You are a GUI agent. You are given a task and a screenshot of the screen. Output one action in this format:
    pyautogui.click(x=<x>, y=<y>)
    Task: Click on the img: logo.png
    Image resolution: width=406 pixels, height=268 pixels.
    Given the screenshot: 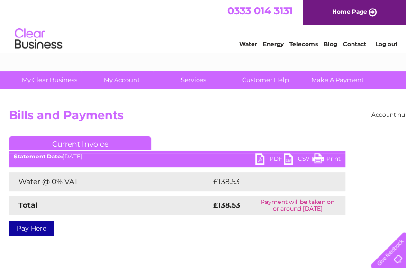 What is the action you would take?
    pyautogui.click(x=38, y=39)
    